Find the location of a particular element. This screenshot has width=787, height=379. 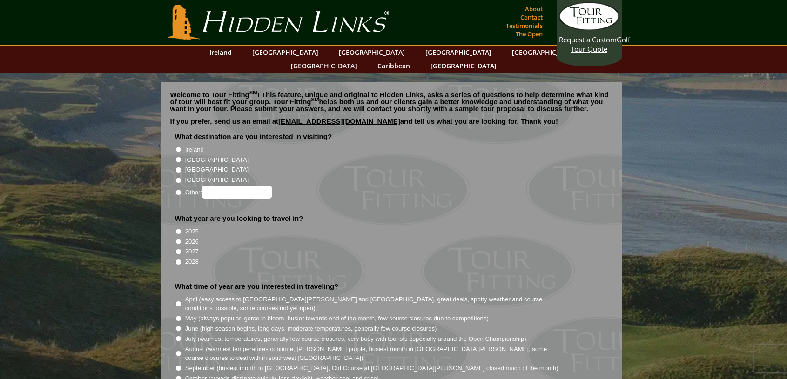

label: What time of year are you interested in traveling? is located at coordinates (257, 287).